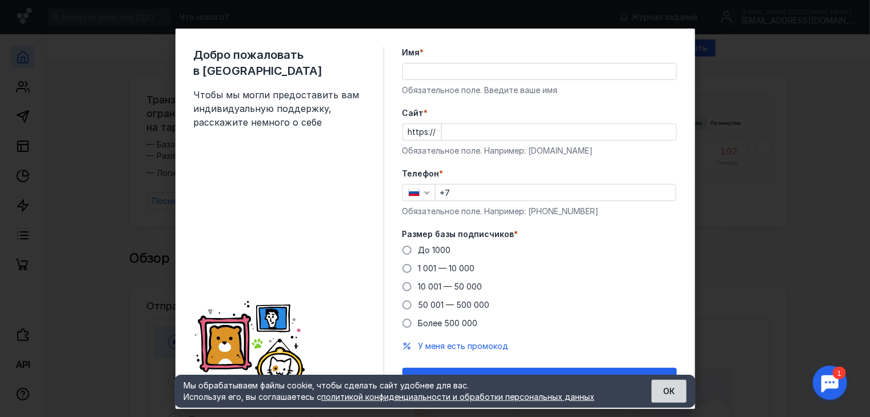 This screenshot has height=417, width=870. Describe the element at coordinates (669, 392) in the screenshot. I see `button: ОК` at that location.